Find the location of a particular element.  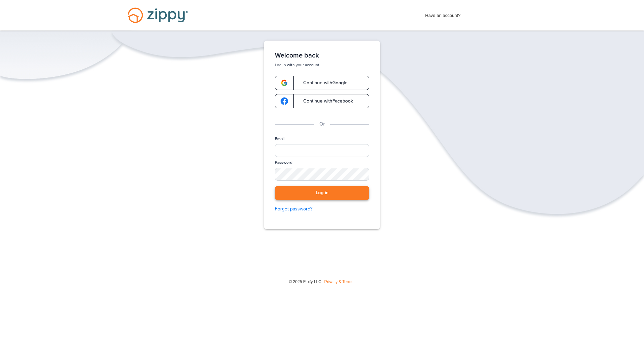

input: Password is located at coordinates (322, 174).